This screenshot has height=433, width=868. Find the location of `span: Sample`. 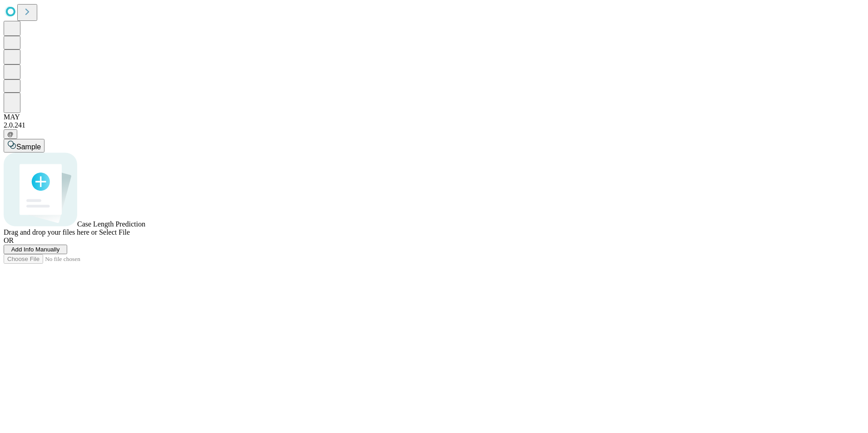

span: Sample is located at coordinates (29, 146).